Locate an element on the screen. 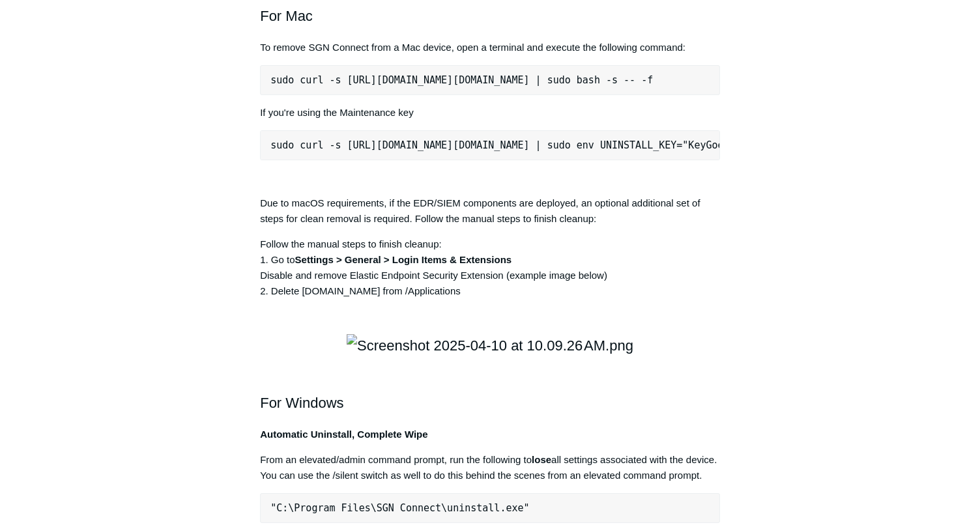 The image size is (980, 525). p: Follow the manual steps to finish cleanup: 1. Go to Disable and remove Elastic Endpoint Security ... is located at coordinates (490, 268).